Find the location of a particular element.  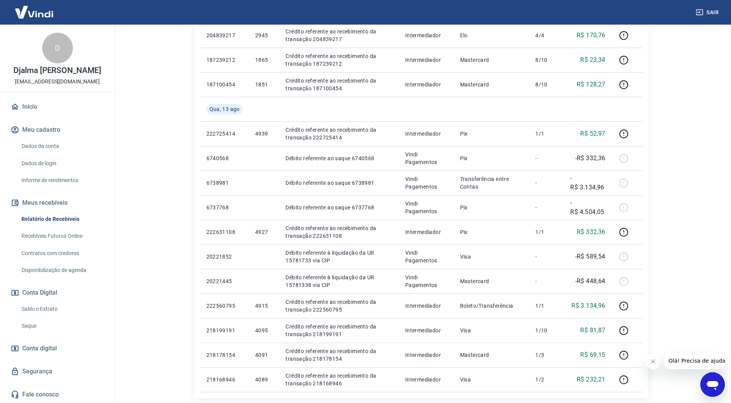

p: R$ 232,21 is located at coordinates (591, 379).